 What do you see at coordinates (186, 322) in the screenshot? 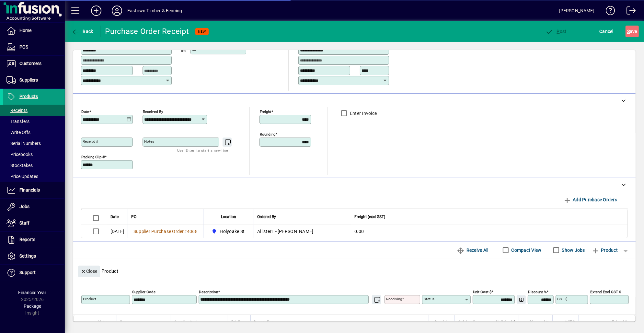
I see `span: Supplier Code` at bounding box center [186, 322].